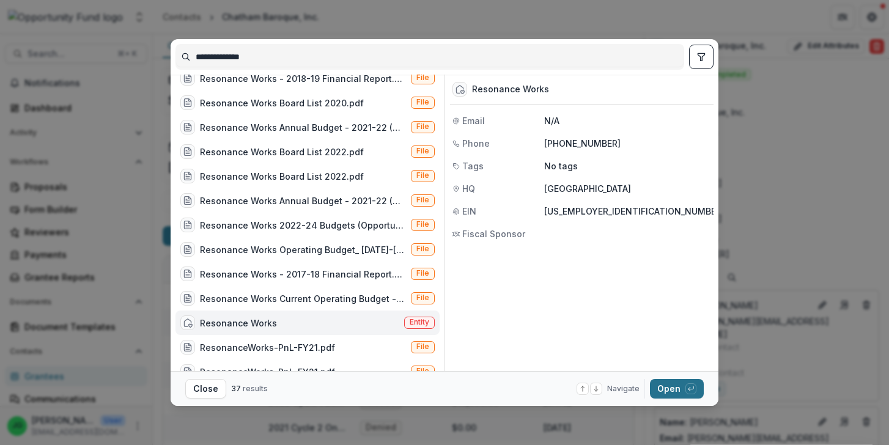  What do you see at coordinates (303, 274) in the screenshot?
I see `div: Resonance Works - 2017-18 Financial Report.pdf` at bounding box center [303, 274].